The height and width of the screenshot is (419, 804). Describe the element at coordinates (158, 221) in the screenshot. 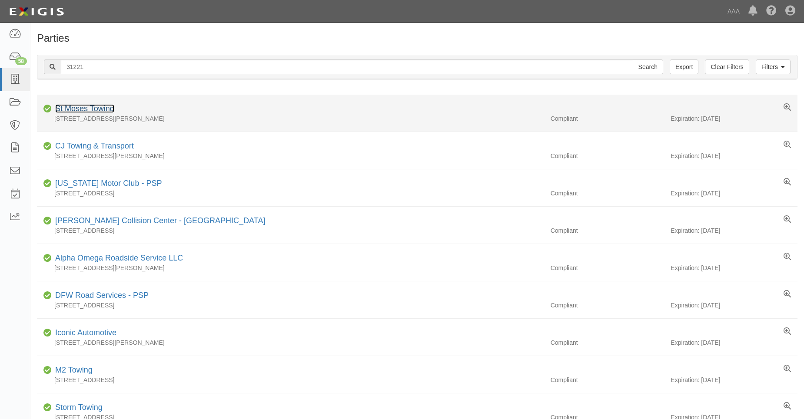

I see `div: Seidner's Collision Center - Montebello` at that location.